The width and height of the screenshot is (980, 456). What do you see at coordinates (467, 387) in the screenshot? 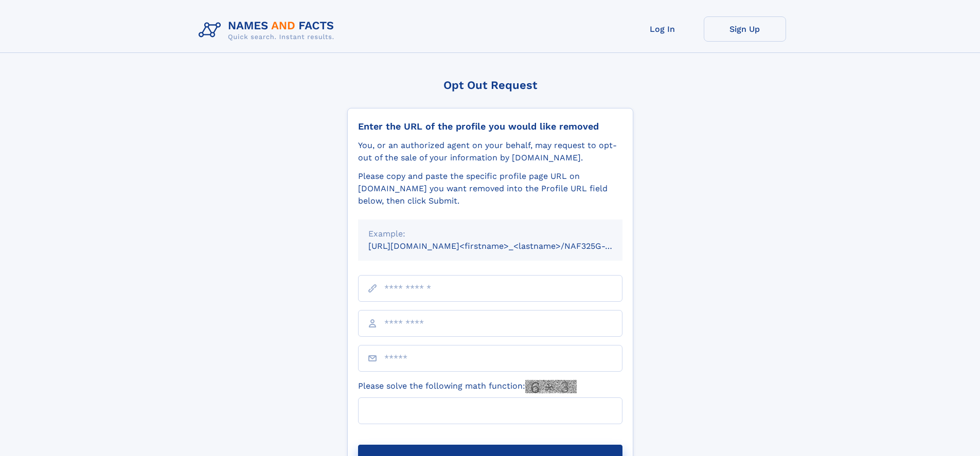
I see `label: Please solve the following math function:` at bounding box center [467, 387].